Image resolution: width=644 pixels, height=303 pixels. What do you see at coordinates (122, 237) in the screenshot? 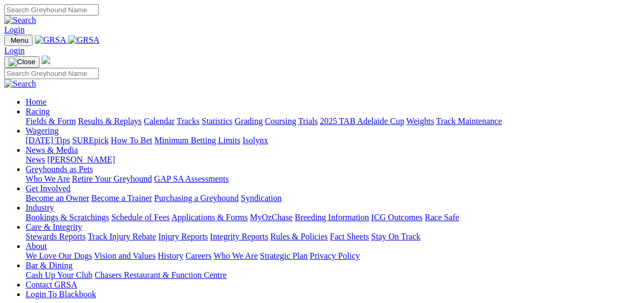
I see `a: Track Injury Rebate` at bounding box center [122, 237].